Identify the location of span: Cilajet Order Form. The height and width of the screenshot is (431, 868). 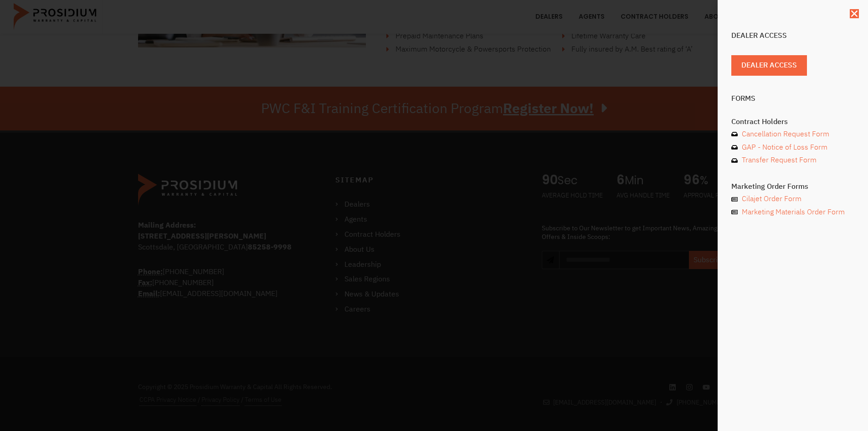
(771, 199).